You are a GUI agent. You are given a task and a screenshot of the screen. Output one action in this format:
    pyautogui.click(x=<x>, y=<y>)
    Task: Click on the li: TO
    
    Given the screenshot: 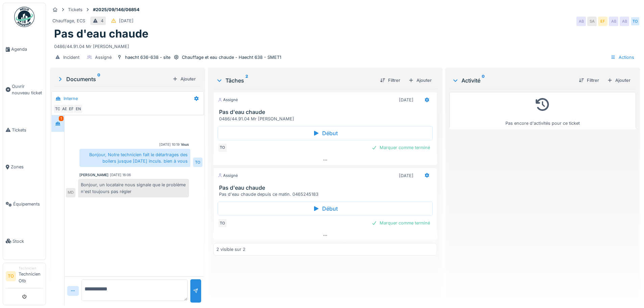 What is the action you would take?
    pyautogui.click(x=11, y=276)
    